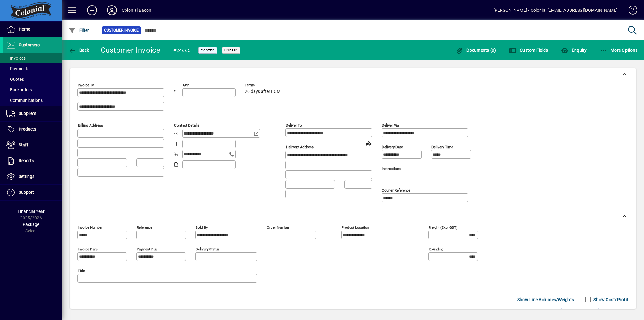 Image resolution: width=644 pixels, height=320 pixels. I want to click on a: Support, so click(32, 192).